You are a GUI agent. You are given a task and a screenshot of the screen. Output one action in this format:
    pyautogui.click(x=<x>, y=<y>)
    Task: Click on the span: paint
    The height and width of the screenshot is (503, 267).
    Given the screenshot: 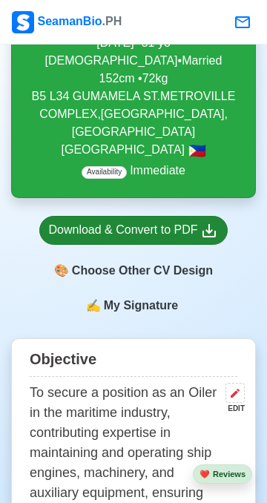 What is the action you would take?
    pyautogui.click(x=62, y=271)
    